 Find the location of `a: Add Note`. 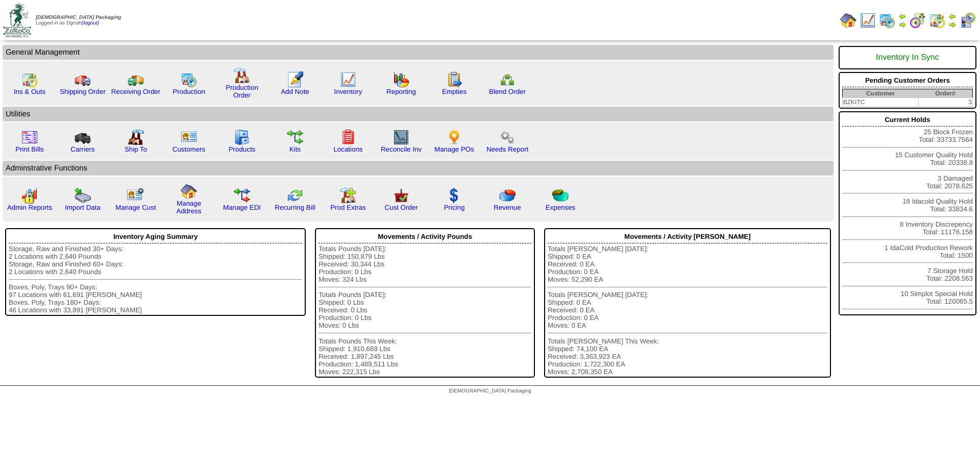

a: Add Note is located at coordinates (295, 91).